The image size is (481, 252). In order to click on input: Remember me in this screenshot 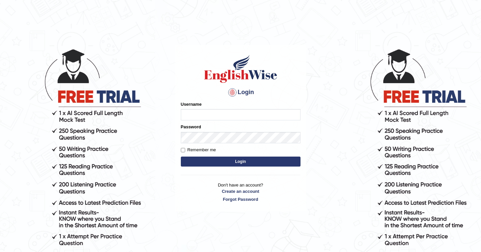, I will do `click(183, 150)`.